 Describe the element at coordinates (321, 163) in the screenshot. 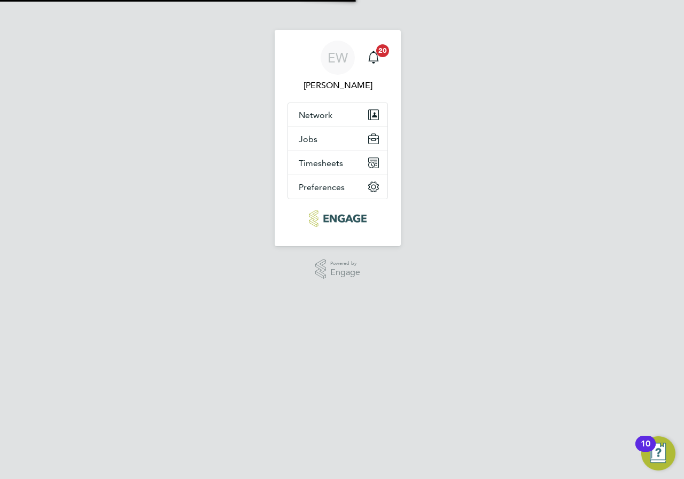

I see `span: Timesheets` at that location.